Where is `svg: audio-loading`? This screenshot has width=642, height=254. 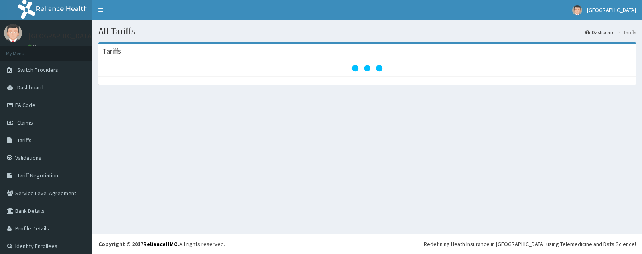
svg: audio-loading is located at coordinates (367, 68).